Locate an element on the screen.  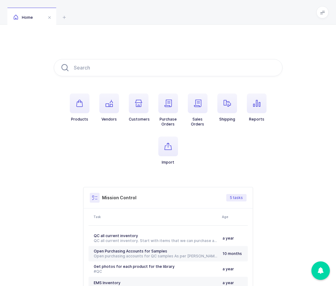
span: Open Purchasing Accounts for Samples is located at coordinates (130, 251).